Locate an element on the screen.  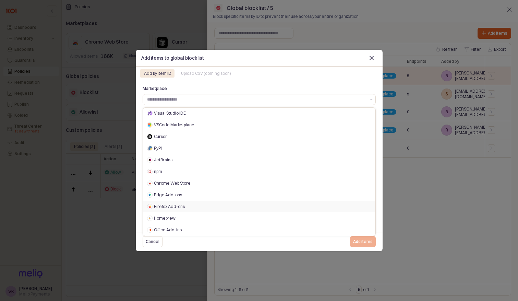
p: Preview items is located at coordinates (259, 218).